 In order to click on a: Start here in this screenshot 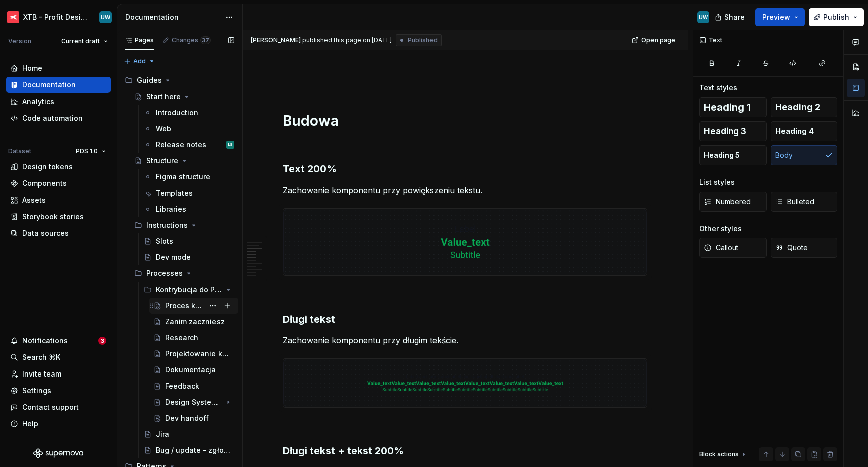, I will do `click(184, 96)`.